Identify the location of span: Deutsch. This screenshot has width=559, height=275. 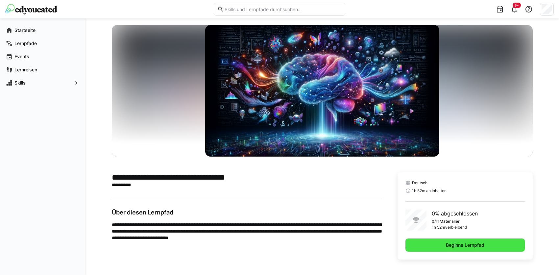
(419, 183).